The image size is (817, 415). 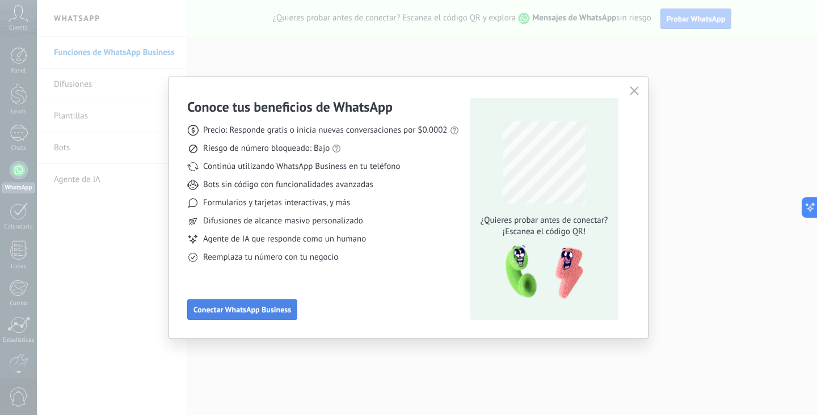 What do you see at coordinates (301, 167) in the screenshot?
I see `span: Continúa utilizando WhatsApp Business en tu teléfono` at bounding box center [301, 167].